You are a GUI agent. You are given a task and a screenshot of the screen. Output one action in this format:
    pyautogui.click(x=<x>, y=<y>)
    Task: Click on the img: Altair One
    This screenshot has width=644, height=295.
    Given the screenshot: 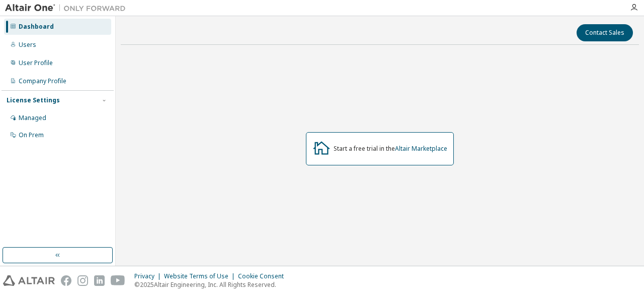 What is the action you would take?
    pyautogui.click(x=68, y=8)
    